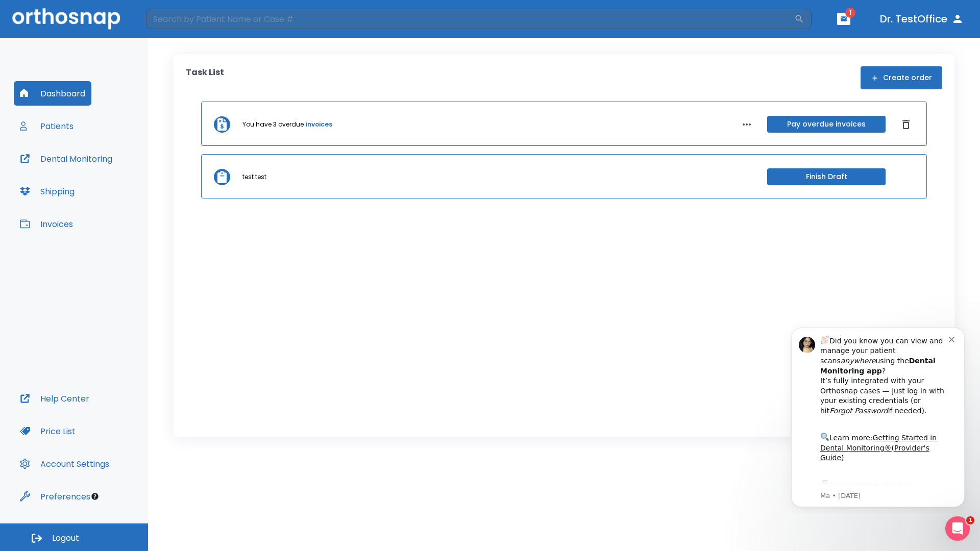  Describe the element at coordinates (48, 431) in the screenshot. I see `a: Price List` at that location.